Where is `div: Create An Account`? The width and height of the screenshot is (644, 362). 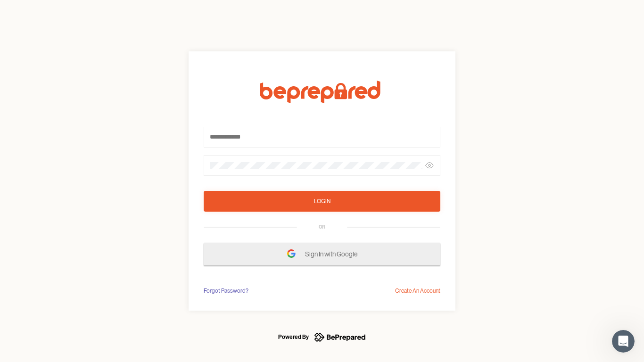 div: Create An Account is located at coordinates (418, 291).